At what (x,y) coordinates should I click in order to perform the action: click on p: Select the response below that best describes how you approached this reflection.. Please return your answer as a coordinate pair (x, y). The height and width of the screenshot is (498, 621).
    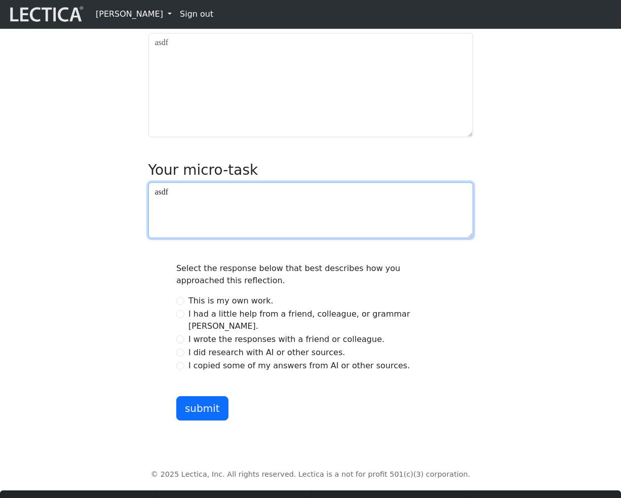
    Looking at the image, I should click on (311, 275).